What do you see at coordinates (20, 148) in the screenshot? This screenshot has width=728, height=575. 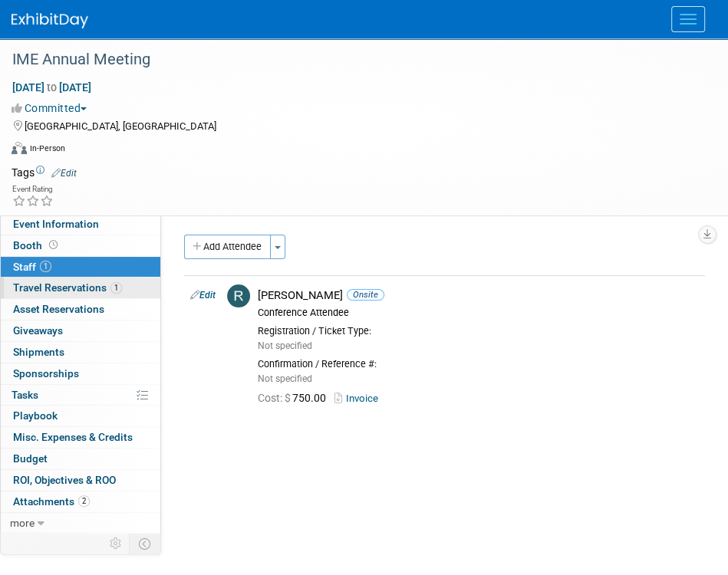 I see `img: Format-Inperson.png` at bounding box center [20, 148].